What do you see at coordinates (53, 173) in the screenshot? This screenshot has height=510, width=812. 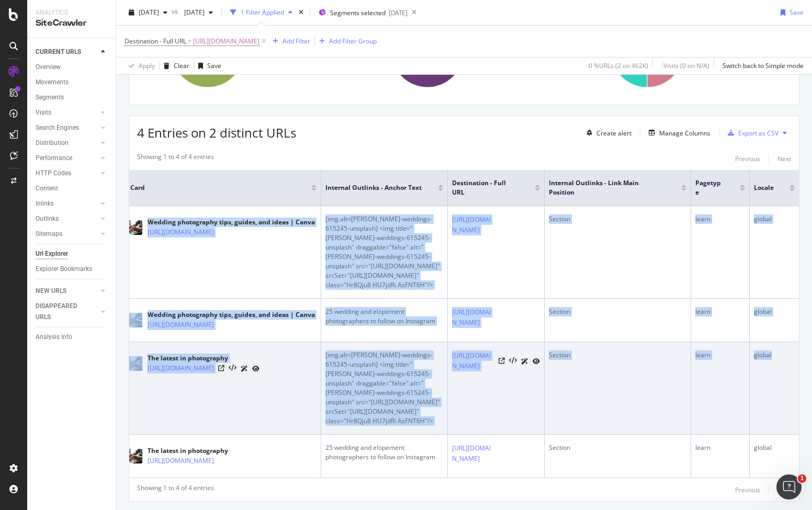 I see `div: HTTP Codes` at bounding box center [53, 173].